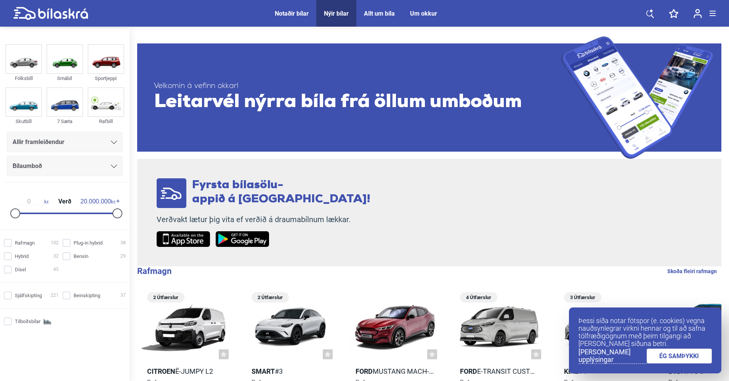  Describe the element at coordinates (106, 78) in the screenshot. I see `div: Sportjeppi` at that location.